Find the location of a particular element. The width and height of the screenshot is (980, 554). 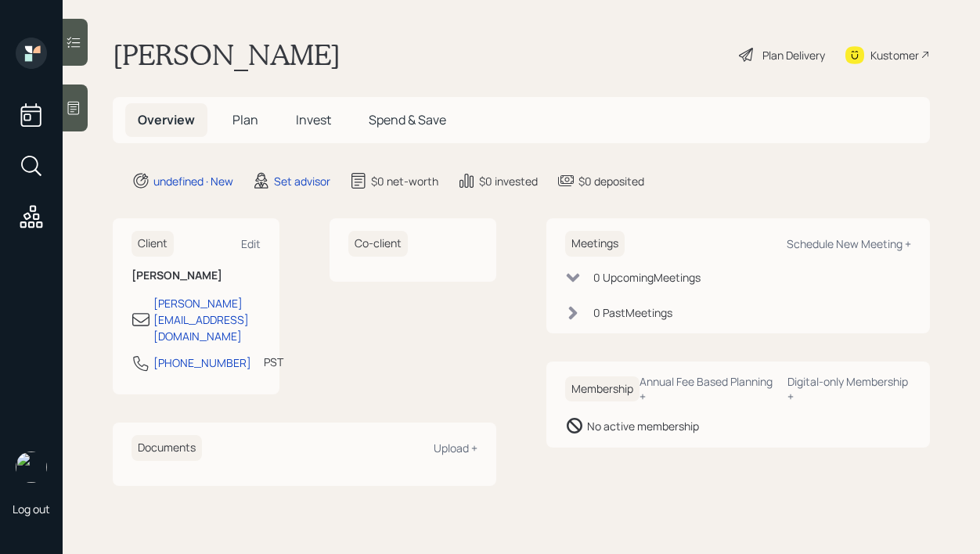

div: Kustomer is located at coordinates (894, 55).